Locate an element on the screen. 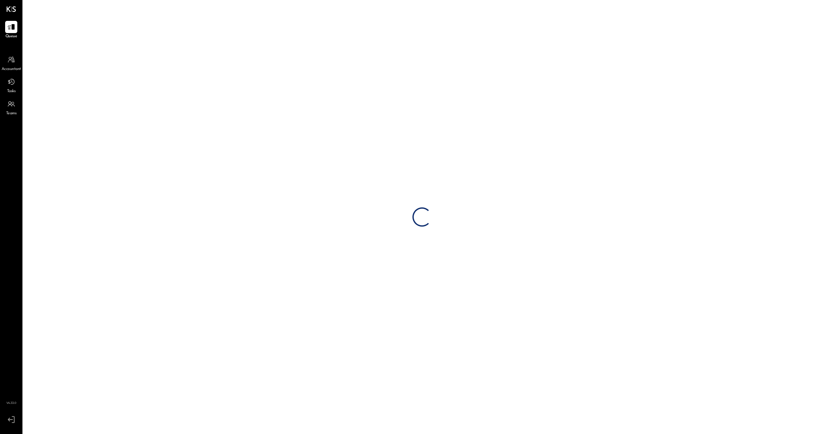  a: Teams is located at coordinates (11, 107).